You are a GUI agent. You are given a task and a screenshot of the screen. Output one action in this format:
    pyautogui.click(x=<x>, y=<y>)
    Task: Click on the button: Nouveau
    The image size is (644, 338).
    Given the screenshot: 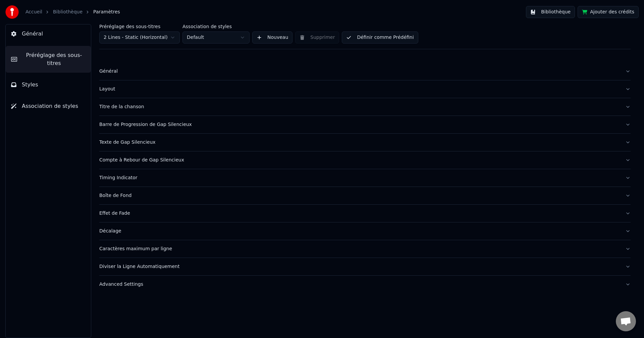 What is the action you would take?
    pyautogui.click(x=272, y=38)
    